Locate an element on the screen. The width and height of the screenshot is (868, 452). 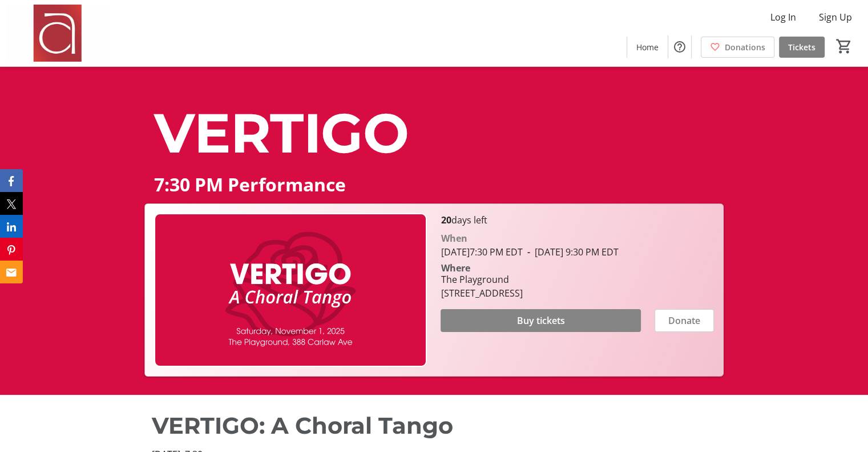
span: Donations is located at coordinates (745, 47).